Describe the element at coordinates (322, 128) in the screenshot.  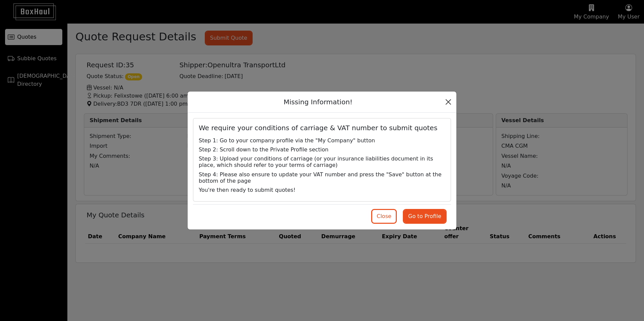
I see `h5: We require your conditions of carriage & VAT number to submit quotes` at that location.